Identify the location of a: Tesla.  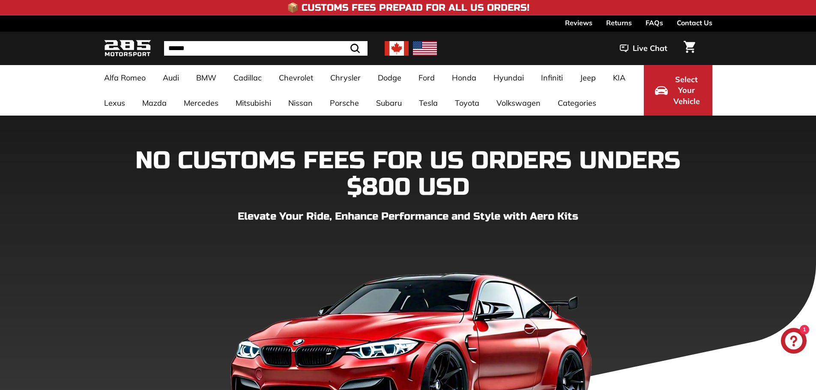
(428, 103).